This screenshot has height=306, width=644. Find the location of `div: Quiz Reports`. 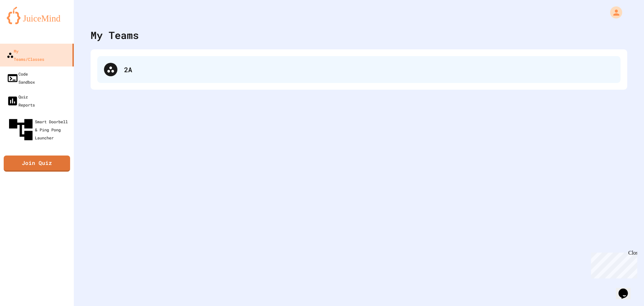

div: Quiz Reports is located at coordinates (21, 101).